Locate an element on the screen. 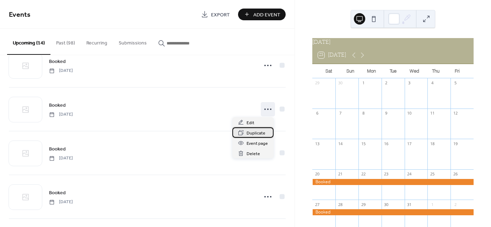 Image resolution: width=491 pixels, height=227 pixels. div: 6 is located at coordinates (317, 113).